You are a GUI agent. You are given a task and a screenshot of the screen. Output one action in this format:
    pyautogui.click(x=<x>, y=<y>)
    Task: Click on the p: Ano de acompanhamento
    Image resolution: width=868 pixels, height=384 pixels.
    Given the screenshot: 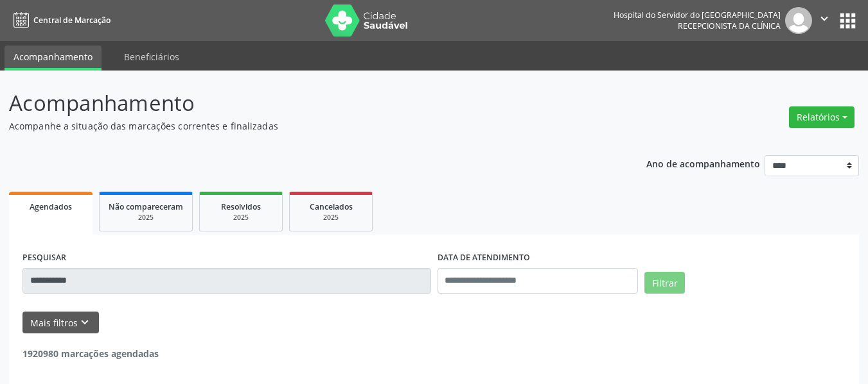 What is the action you would take?
    pyautogui.click(x=703, y=163)
    